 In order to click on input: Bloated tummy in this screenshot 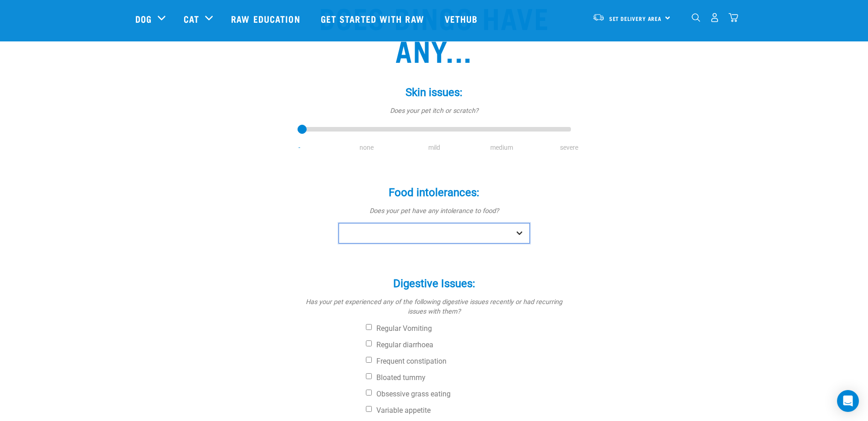, I will do `click(368, 376)`.